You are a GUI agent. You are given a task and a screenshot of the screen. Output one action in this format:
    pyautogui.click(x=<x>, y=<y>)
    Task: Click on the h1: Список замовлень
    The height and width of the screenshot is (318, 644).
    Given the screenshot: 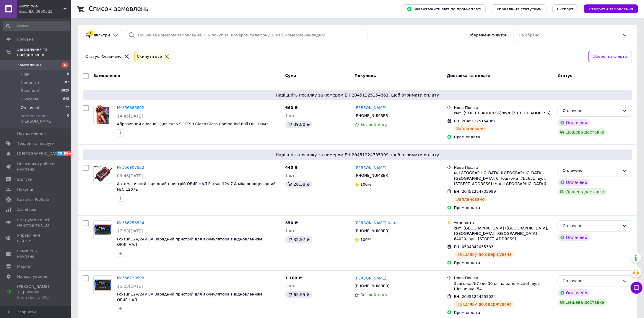 What is the action you would take?
    pyautogui.click(x=118, y=9)
    